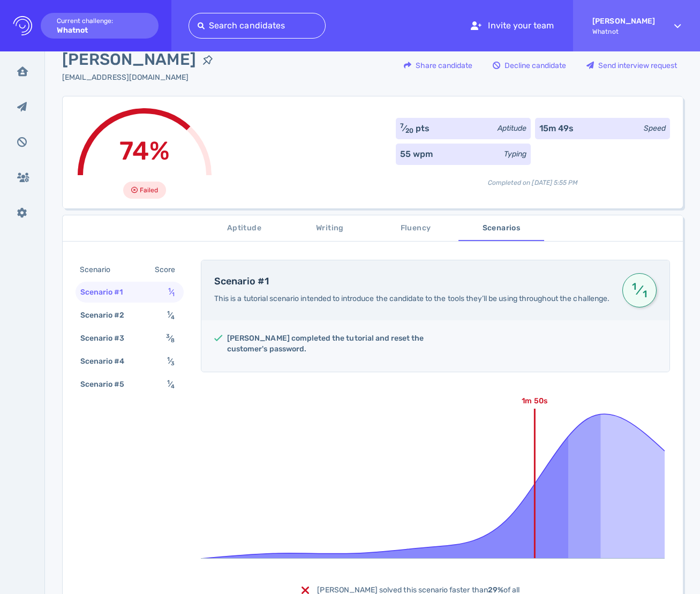 The width and height of the screenshot is (700, 594). Describe the element at coordinates (412, 282) in the screenshot. I see `h4: Scenario #1` at that location.